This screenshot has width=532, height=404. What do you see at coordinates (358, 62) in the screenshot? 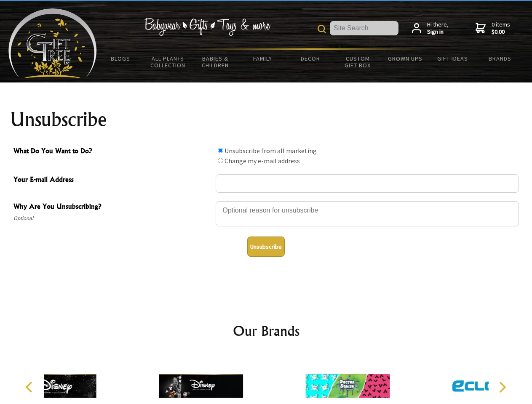
I see `a: Custom Gift Box` at bounding box center [358, 62].